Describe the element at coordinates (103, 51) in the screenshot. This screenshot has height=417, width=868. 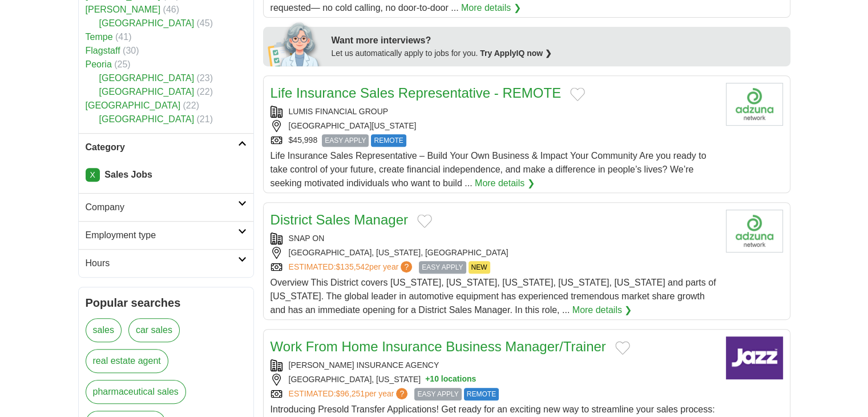
I see `a: Flagstaff` at that location.